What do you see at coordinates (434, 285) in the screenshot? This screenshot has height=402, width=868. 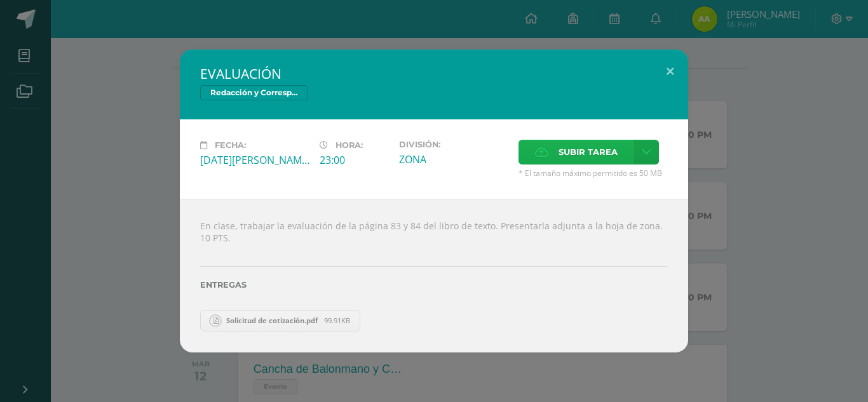 I see `label: Entregas` at bounding box center [434, 285].